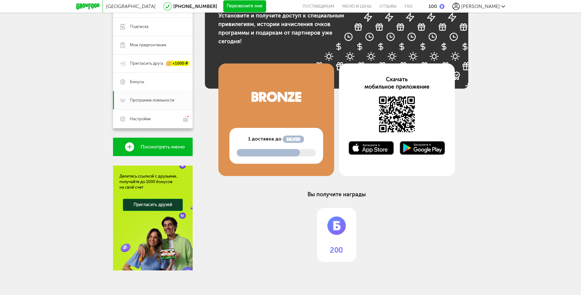 The width and height of the screenshot is (581, 295). Describe the element at coordinates (423, 148) in the screenshot. I see `img: Доступно в Google Play` at that location.